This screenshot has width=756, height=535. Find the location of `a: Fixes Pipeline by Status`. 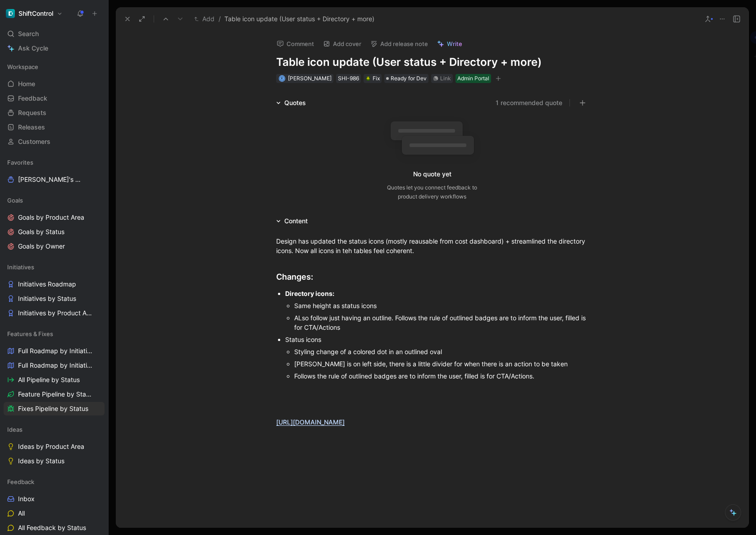

a: Fixes Pipeline by Status is located at coordinates (54, 408).